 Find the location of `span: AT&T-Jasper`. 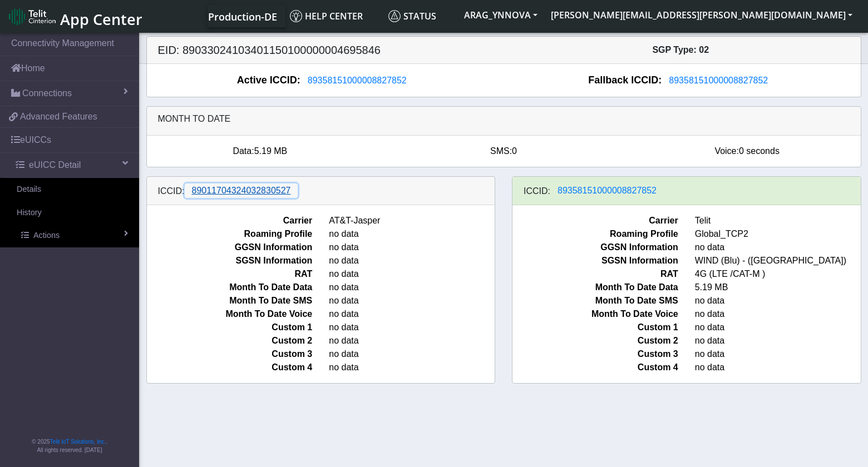

span: AT&T-Jasper is located at coordinates (412, 221).